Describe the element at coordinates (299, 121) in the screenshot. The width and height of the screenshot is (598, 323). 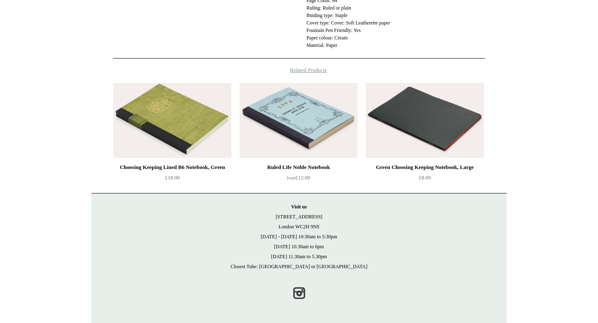
I see `a: Ruled Life Noble Notebook Ruled Life Noble Notebook` at that location.